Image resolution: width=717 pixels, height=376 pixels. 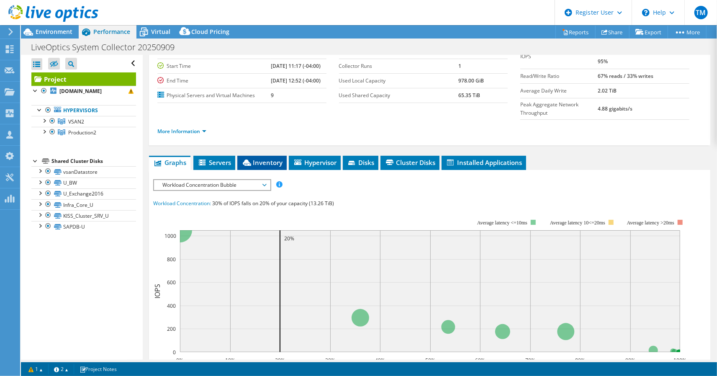 What do you see at coordinates (84, 172) in the screenshot?
I see `a: vsanDatastore` at bounding box center [84, 172].